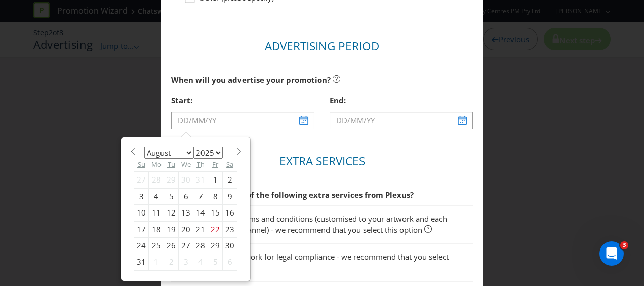  Describe the element at coordinates (171, 229) in the screenshot. I see `div: 19` at that location.